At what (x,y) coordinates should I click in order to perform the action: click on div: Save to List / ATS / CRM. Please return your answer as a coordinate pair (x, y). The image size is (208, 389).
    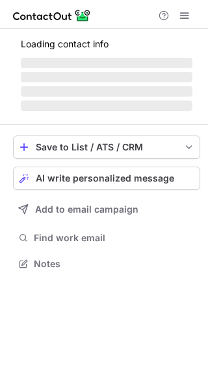
    Looking at the image, I should click on (106, 147).